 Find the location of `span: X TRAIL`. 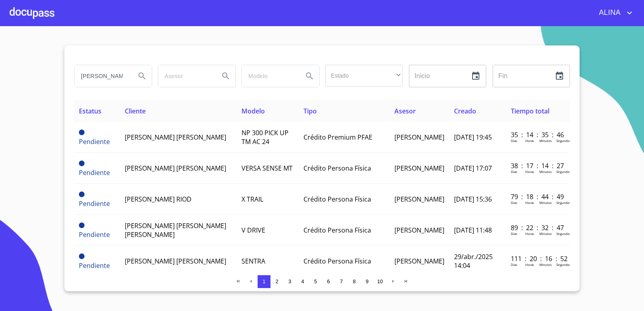

span: X TRAIL is located at coordinates (252, 199).